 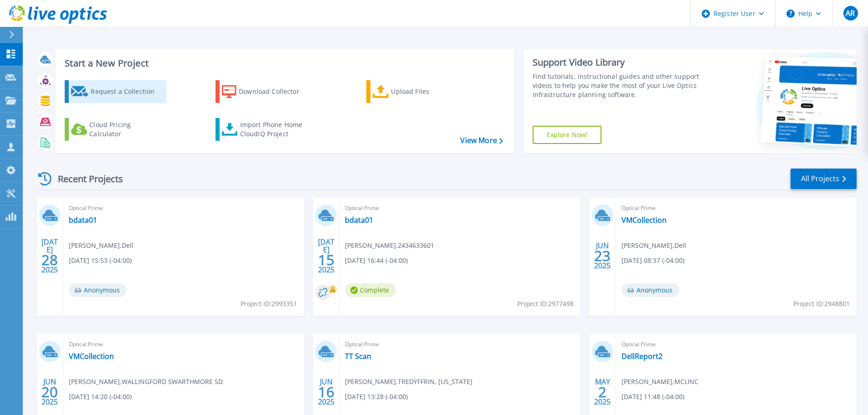 What do you see at coordinates (823, 179) in the screenshot?
I see `a: All Projects` at bounding box center [823, 179].